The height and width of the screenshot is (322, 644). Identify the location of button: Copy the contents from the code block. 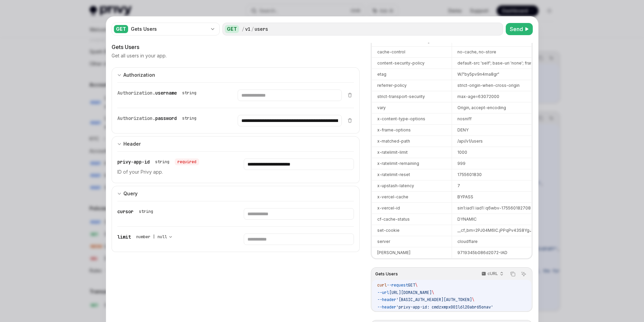
(513, 274).